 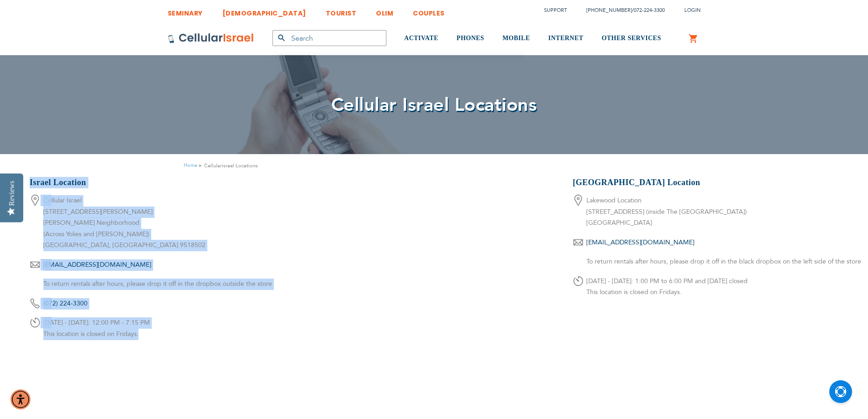 I want to click on span: OTHER SERVICES, so click(x=631, y=38).